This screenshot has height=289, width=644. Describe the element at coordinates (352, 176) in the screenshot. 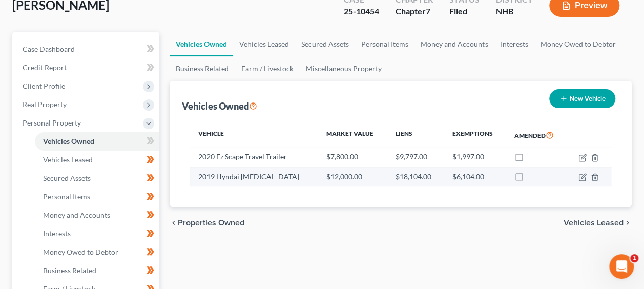

I see `td: $12,000.00` at that location.